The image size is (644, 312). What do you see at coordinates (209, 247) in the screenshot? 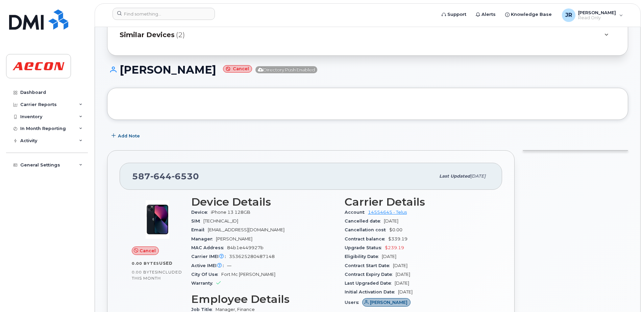
I see `span: MAC Address` at bounding box center [209, 247].